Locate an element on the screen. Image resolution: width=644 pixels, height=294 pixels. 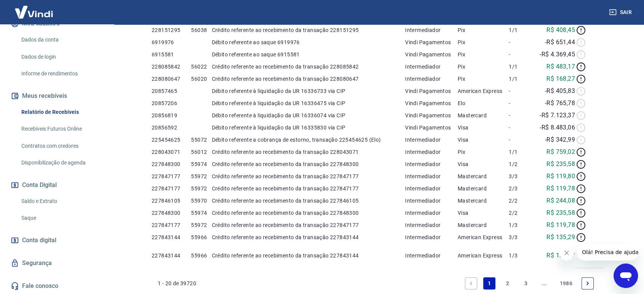
ul: Pagination is located at coordinates (529, 283).